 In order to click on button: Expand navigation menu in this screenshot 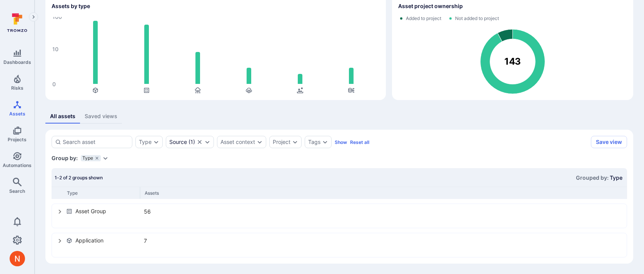, I will do `click(33, 17)`.